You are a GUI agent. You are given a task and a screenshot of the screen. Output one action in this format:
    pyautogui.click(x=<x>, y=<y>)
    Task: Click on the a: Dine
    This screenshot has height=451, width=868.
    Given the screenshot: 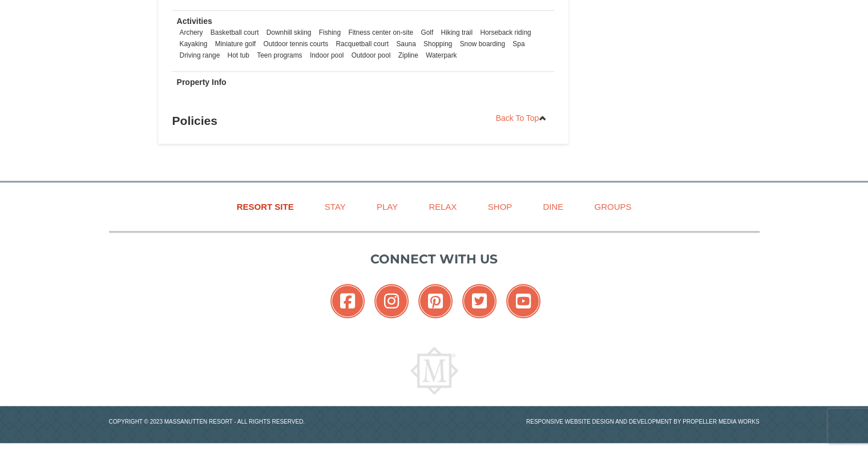 What is the action you would take?
    pyautogui.click(x=553, y=206)
    